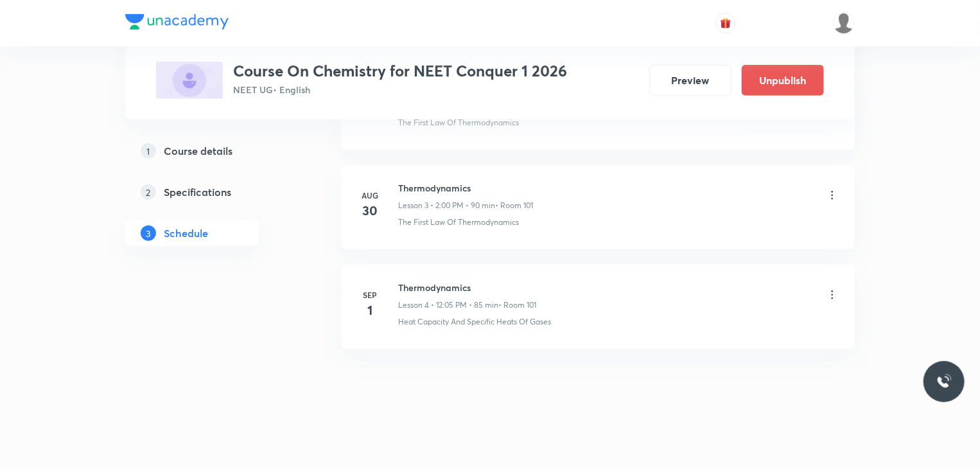 Image resolution: width=980 pixels, height=469 pixels. I want to click on a: Company Logo, so click(177, 23).